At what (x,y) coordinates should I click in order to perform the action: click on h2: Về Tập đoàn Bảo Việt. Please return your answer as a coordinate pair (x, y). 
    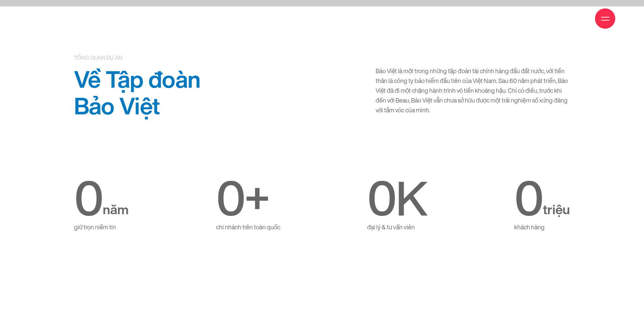
    Looking at the image, I should click on (146, 93).